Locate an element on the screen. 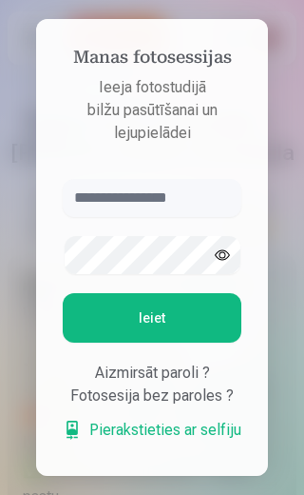  div: Fotosesija bez paroles ? is located at coordinates (152, 396).